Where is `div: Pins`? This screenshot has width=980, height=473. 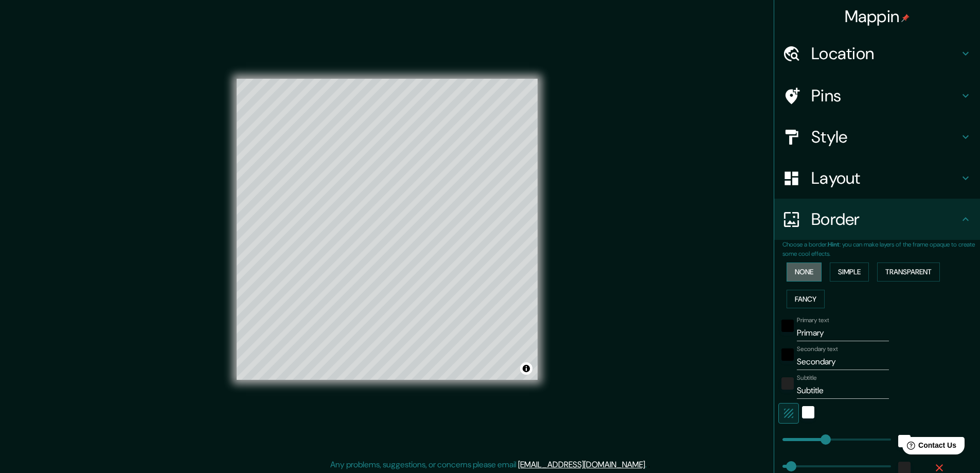
div: Pins is located at coordinates (877, 96).